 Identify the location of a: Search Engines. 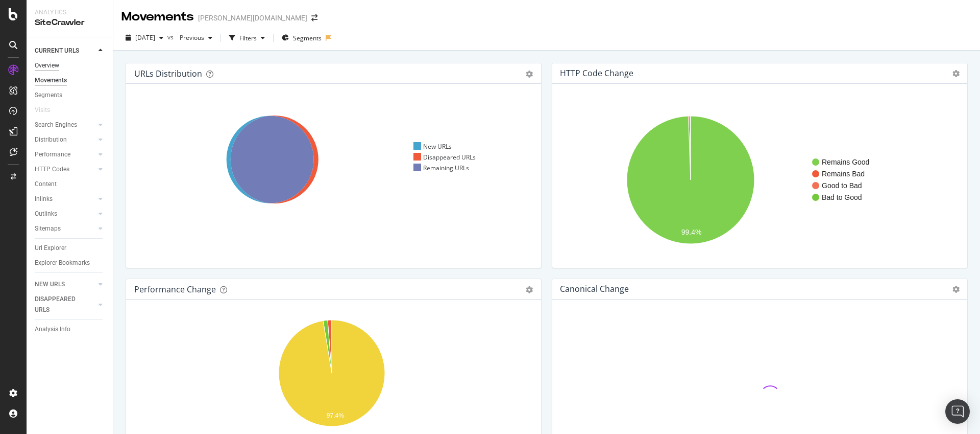
(65, 125).